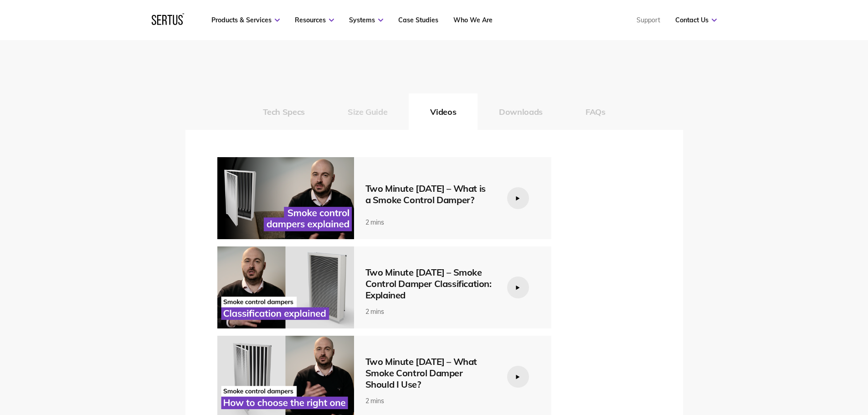 The height and width of the screenshot is (415, 868). I want to click on a: Systems, so click(366, 20).